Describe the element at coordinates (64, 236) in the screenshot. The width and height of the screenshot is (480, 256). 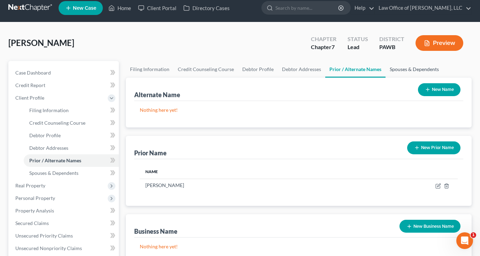
I see `a: Unsecured Priority Claims` at that location.